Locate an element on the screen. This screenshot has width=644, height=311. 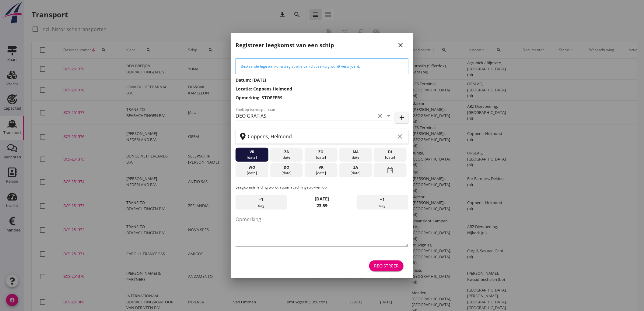
span: +1 is located at coordinates (383, 199).